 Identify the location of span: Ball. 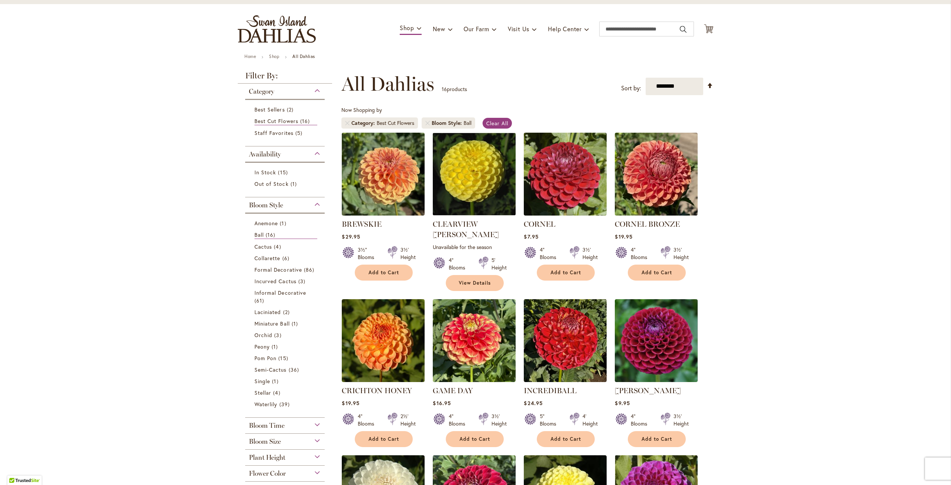
(259, 234).